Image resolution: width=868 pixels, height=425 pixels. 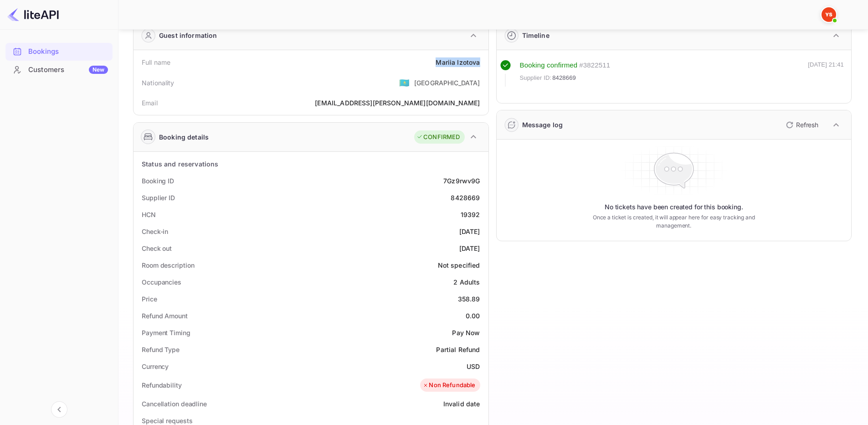 I want to click on div: Refundability, so click(x=161, y=385).